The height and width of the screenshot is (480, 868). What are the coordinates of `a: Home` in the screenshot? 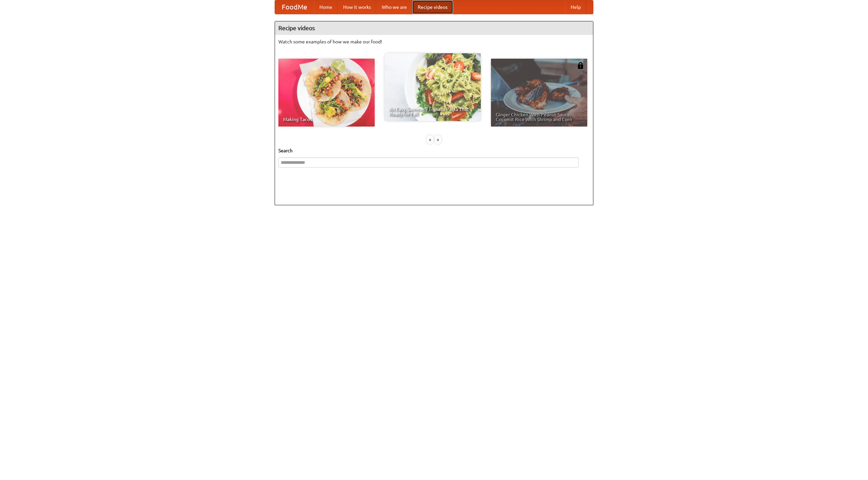 It's located at (326, 7).